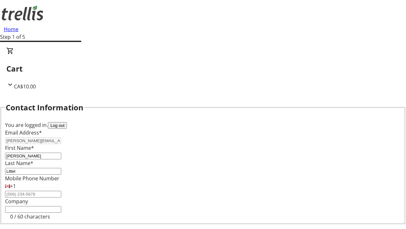 The height and width of the screenshot is (229, 406). Describe the element at coordinates (19, 163) in the screenshot. I see `label: Last Name*` at that location.